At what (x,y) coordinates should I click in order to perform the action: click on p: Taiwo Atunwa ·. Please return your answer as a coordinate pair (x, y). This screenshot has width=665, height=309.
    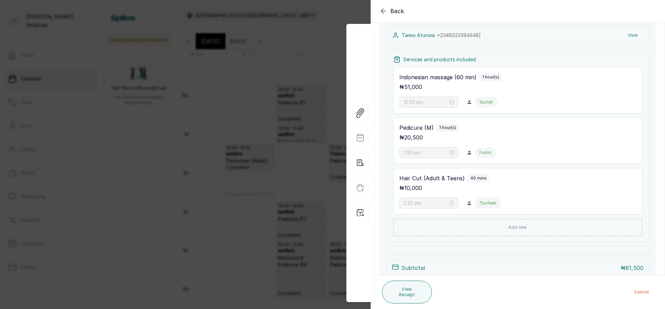
    Looking at the image, I should click on (441, 35).